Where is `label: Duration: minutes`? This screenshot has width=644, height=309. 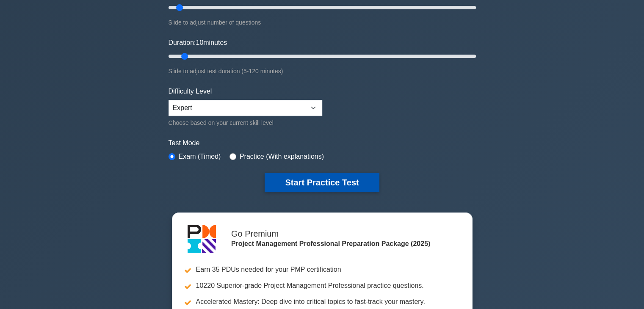
label: Duration: minutes is located at coordinates (198, 43).